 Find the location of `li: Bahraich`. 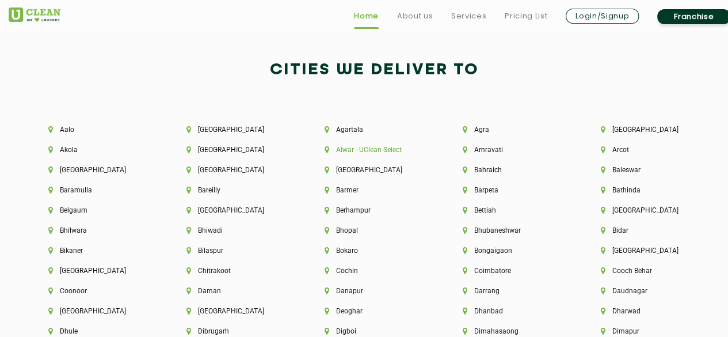

li: Bahraich is located at coordinates (513, 170).